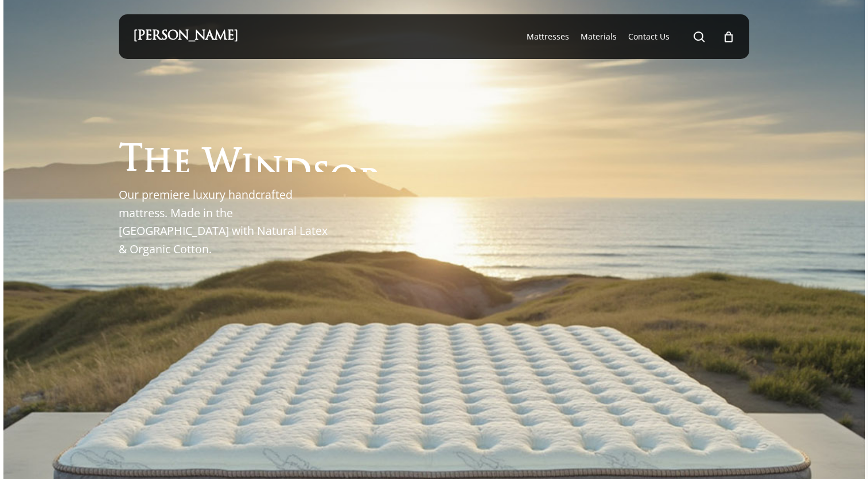 Image resolution: width=868 pixels, height=479 pixels. I want to click on a: Mattresses, so click(548, 37).